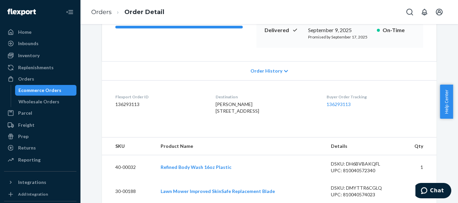 Image resolution: width=458 pixels, height=203 pixels. Describe the element at coordinates (362, 164) in the screenshot. I see `div: DSKU: DH6BVBAKQFL` at that location.